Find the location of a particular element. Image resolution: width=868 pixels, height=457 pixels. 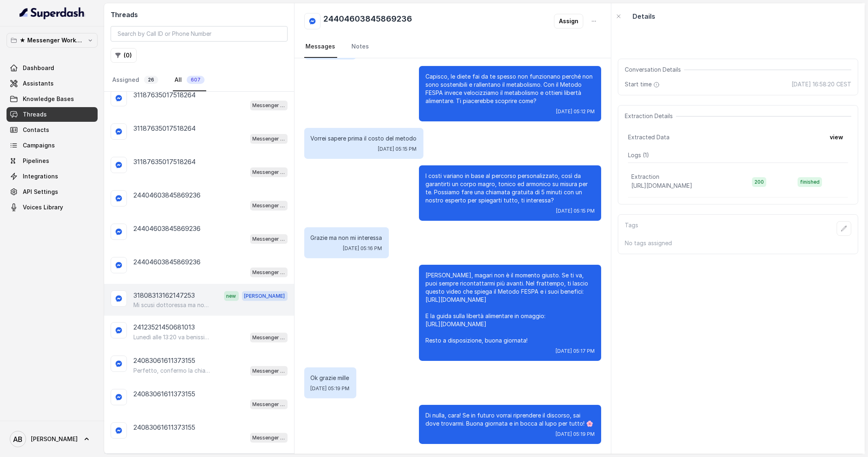

img: light.svg is located at coordinates (52, 13).